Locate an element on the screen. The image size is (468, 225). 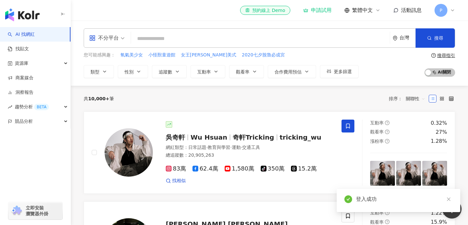
img: logo is located at coordinates (22, 15).